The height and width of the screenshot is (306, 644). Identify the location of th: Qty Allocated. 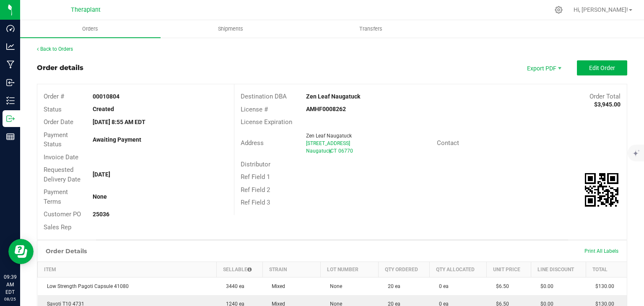
(458, 270).